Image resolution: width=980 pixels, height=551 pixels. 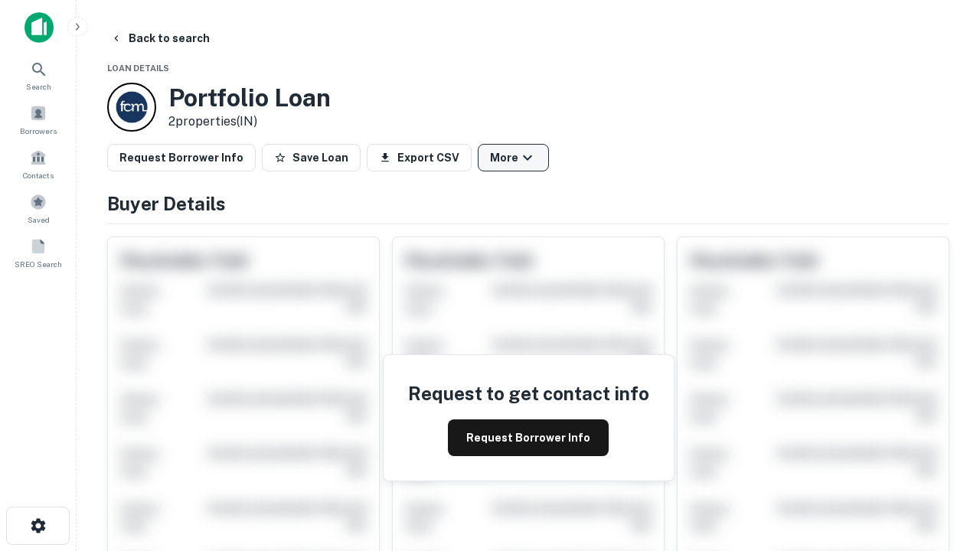 I want to click on button: Save Loan, so click(x=311, y=158).